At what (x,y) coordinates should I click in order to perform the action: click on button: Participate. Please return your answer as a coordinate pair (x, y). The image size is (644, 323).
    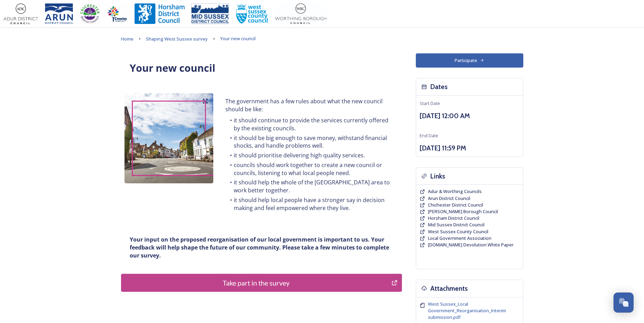
    Looking at the image, I should click on (470, 60).